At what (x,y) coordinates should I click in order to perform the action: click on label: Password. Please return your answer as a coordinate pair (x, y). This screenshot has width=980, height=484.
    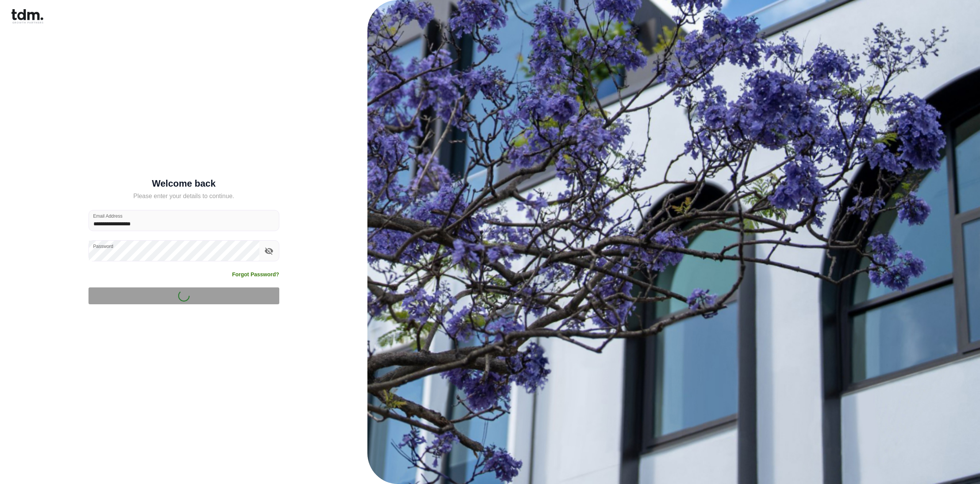
    Looking at the image, I should click on (103, 246).